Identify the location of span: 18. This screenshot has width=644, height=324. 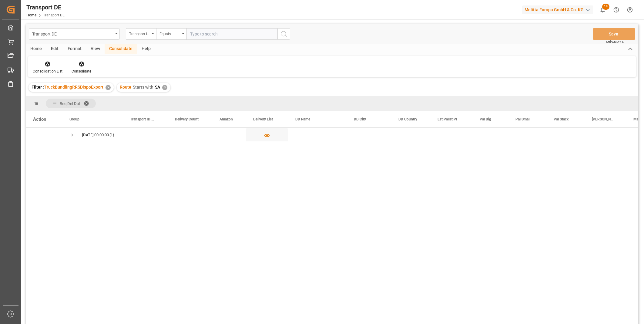
(606, 7).